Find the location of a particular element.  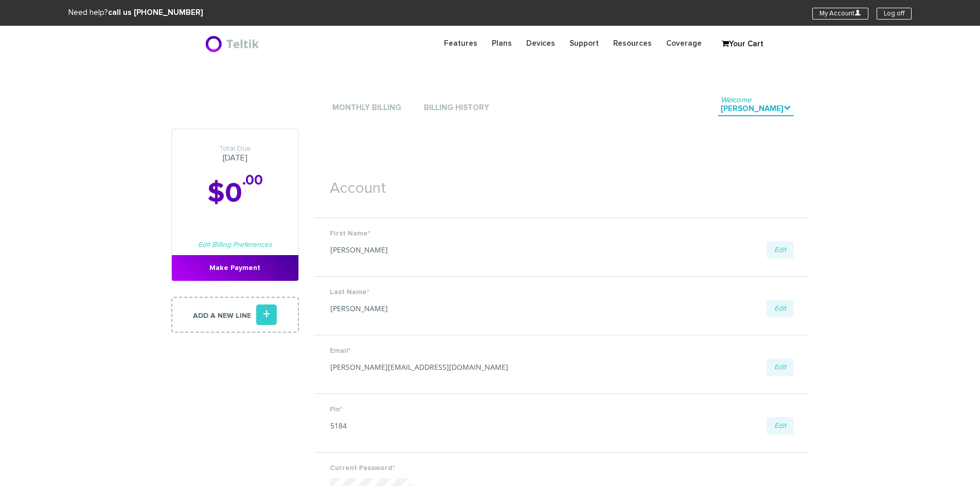

a: Add a new line+ is located at coordinates (235, 314).